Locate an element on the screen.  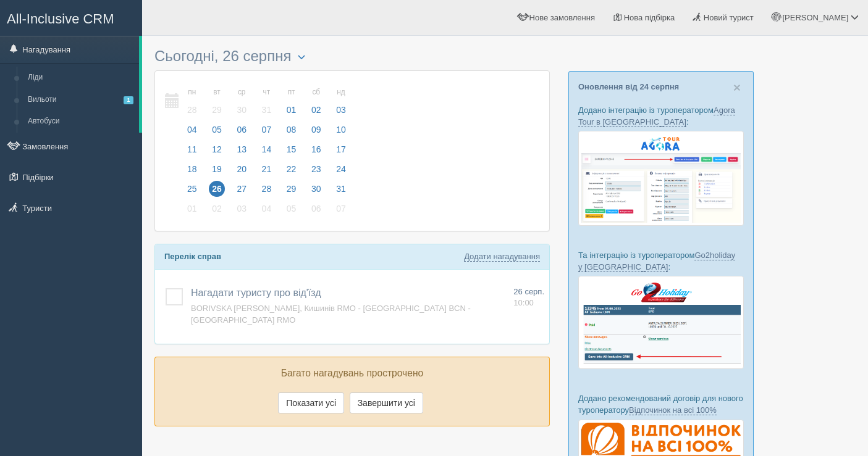
span: 15 is located at coordinates (292, 149).